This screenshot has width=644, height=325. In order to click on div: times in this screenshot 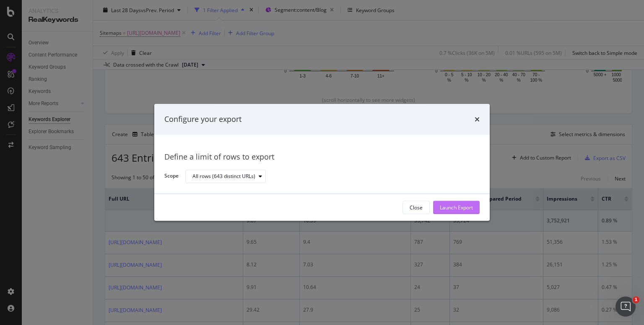, I will do `click(477, 120)`.